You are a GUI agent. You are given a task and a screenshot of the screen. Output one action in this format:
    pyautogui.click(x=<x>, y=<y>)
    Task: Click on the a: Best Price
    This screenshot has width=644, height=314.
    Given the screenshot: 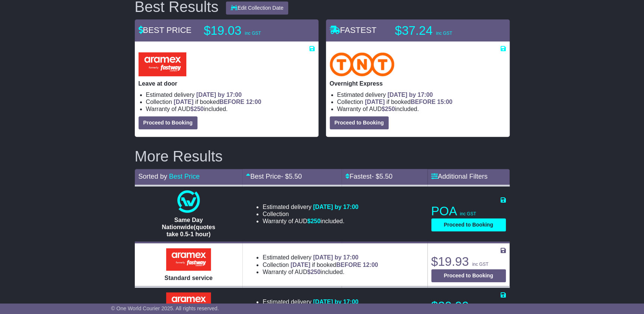 What is the action you would take?
    pyautogui.click(x=185, y=176)
    